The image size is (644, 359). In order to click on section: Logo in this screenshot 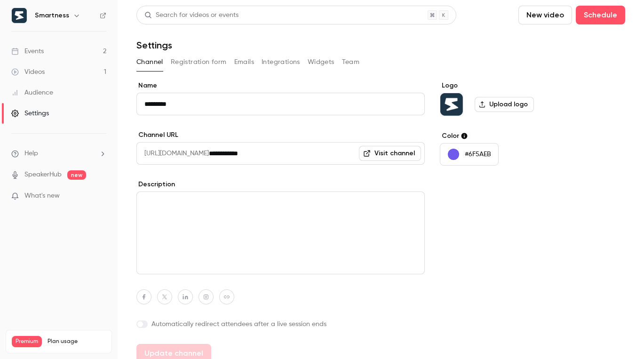, I will do `click(512, 98)`.